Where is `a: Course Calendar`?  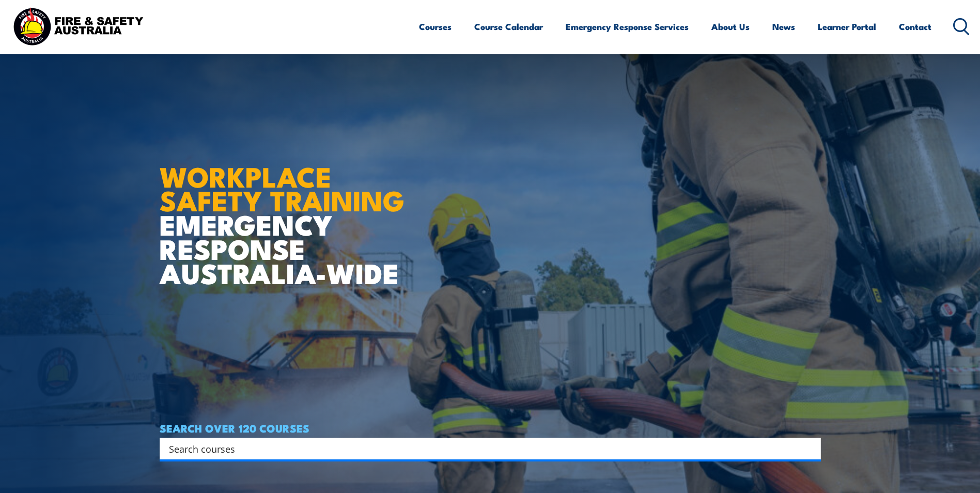 a: Course Calendar is located at coordinates (509, 26).